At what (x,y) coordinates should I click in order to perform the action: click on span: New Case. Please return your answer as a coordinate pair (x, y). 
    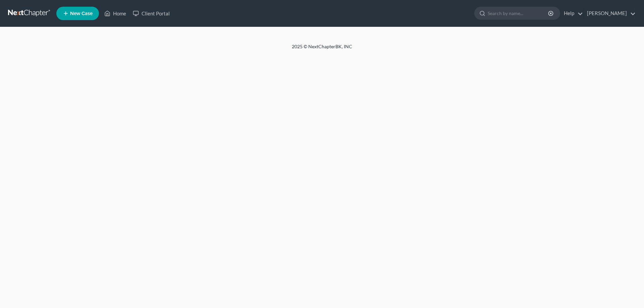
    Looking at the image, I should click on (82, 14).